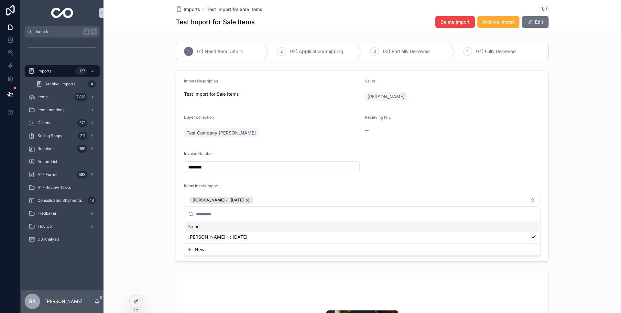 This screenshot has width=621, height=313. I want to click on span: Items, so click(42, 97).